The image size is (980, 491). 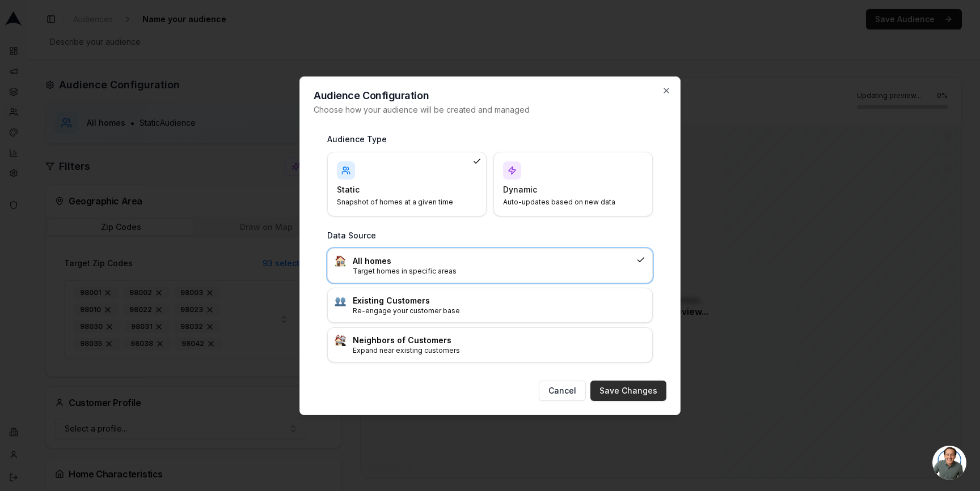 What do you see at coordinates (490, 235) in the screenshot?
I see `h3: Data Source` at bounding box center [490, 235].